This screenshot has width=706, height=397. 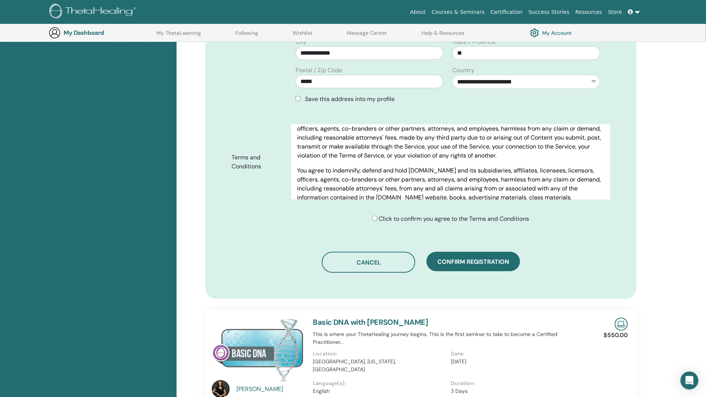 What do you see at coordinates (417, 12) in the screenshot?
I see `a: About` at bounding box center [417, 12].